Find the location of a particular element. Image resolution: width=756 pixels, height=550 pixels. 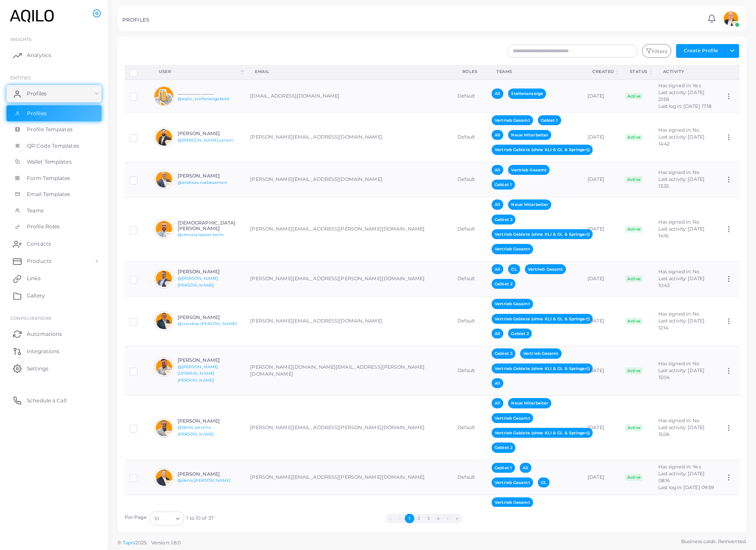

span: Links is located at coordinates (34, 279).